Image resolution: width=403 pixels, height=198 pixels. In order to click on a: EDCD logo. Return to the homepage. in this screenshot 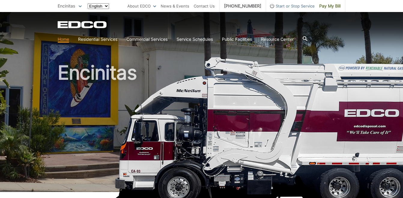, I will do `click(83, 25)`.